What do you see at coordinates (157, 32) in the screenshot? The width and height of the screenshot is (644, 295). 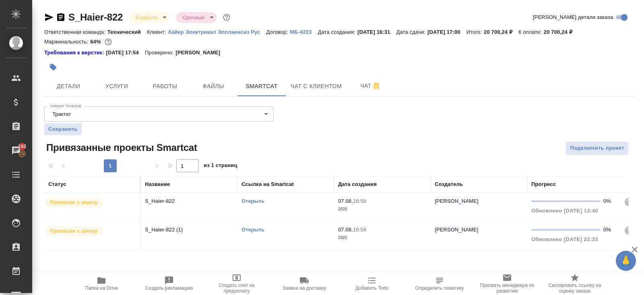 I see `p: Клиент:` at bounding box center [157, 32].